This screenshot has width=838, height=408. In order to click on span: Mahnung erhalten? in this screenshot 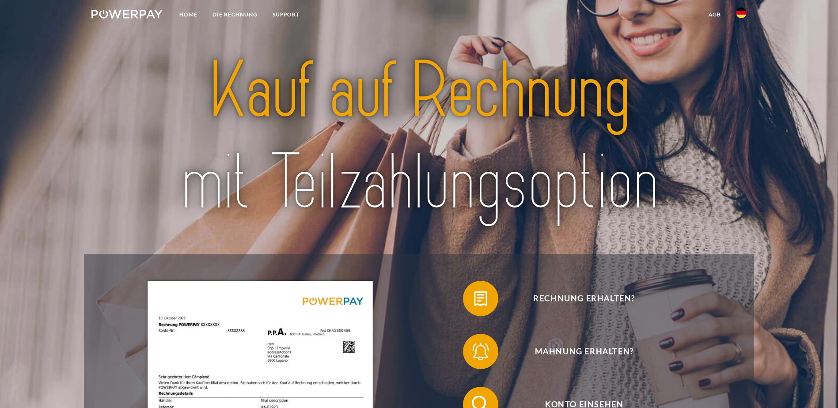, I will do `click(584, 351)`.